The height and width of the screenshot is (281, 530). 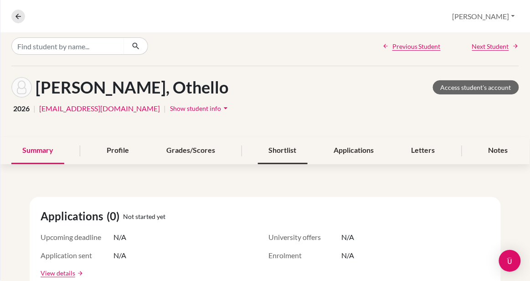 I want to click on div: Notes, so click(x=498, y=150).